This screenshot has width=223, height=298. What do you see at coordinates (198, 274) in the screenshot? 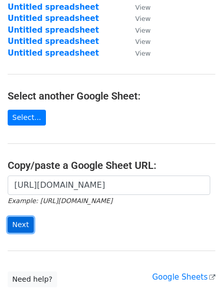
I see `div: Chat Widget` at bounding box center [198, 274].